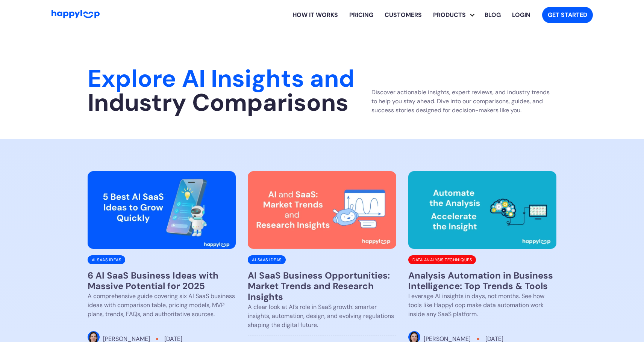 The height and width of the screenshot is (342, 644). What do you see at coordinates (521, 15) in the screenshot?
I see `a: Log in to your HappyLoop account` at bounding box center [521, 15].